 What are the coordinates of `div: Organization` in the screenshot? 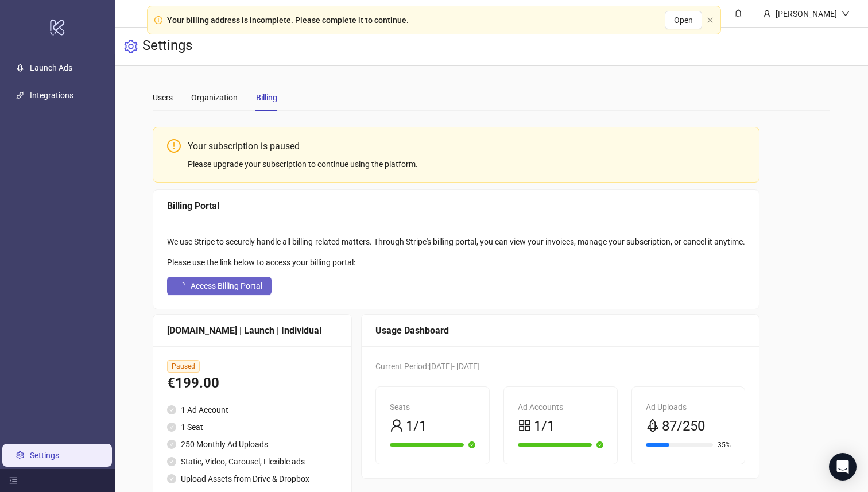 It's located at (214, 97).